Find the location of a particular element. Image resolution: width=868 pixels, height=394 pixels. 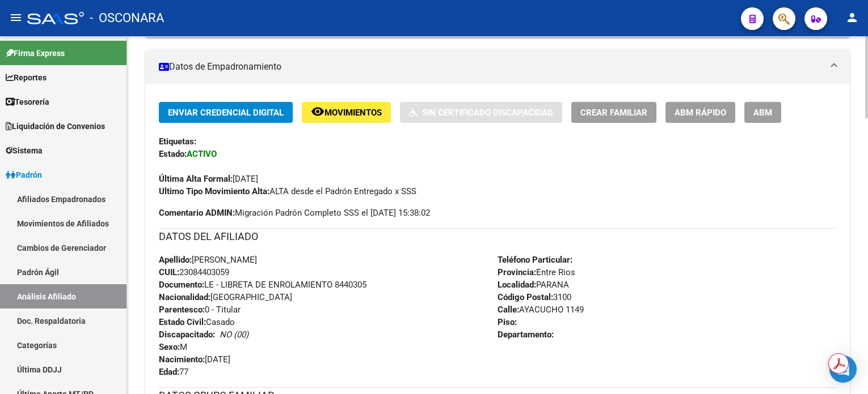

strong: Piso: is located at coordinates (507, 323).